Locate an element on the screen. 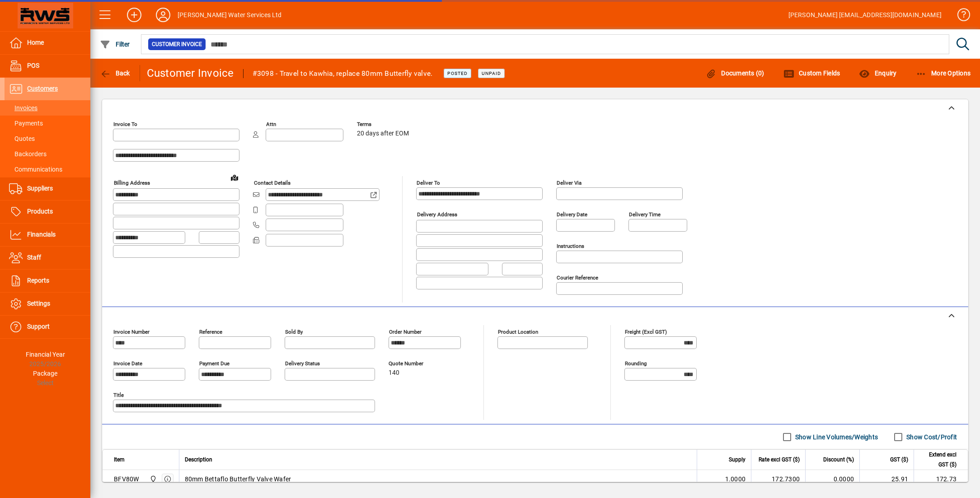  a: Reports is located at coordinates (48, 281).